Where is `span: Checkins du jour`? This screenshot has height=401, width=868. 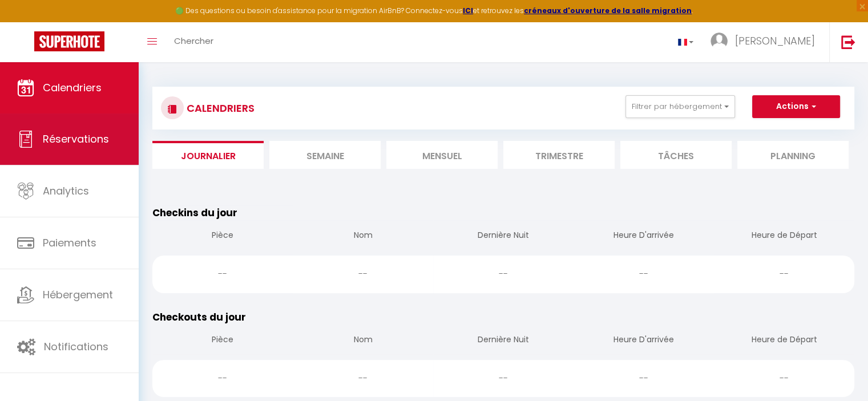 span: Checkins du jour is located at coordinates (195, 213).